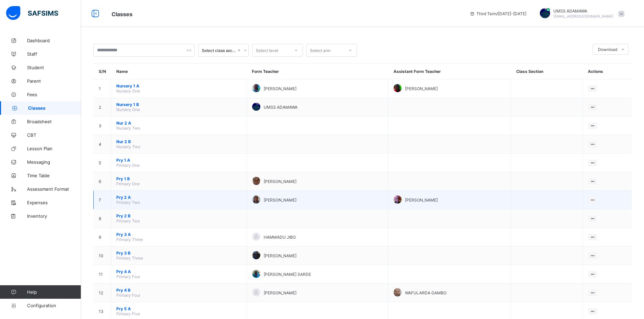 Image resolution: width=644 pixels, height=319 pixels. Describe the element at coordinates (54, 94) in the screenshot. I see `span: Fees` at that location.